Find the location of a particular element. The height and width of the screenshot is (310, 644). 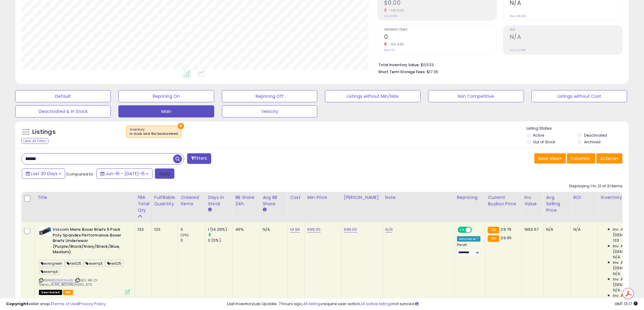

label: Archived is located at coordinates (592, 142).